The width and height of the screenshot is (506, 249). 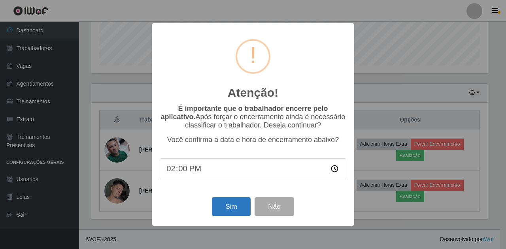 I want to click on p: Você confirma a data e hora de encerramento abaixo?, so click(x=253, y=140).